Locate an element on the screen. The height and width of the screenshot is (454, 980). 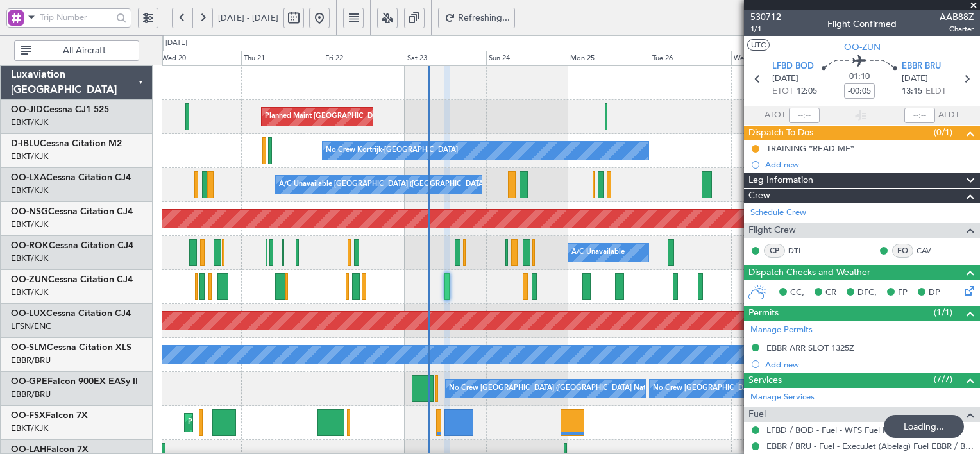
div: Wed 27 is located at coordinates (771, 58).